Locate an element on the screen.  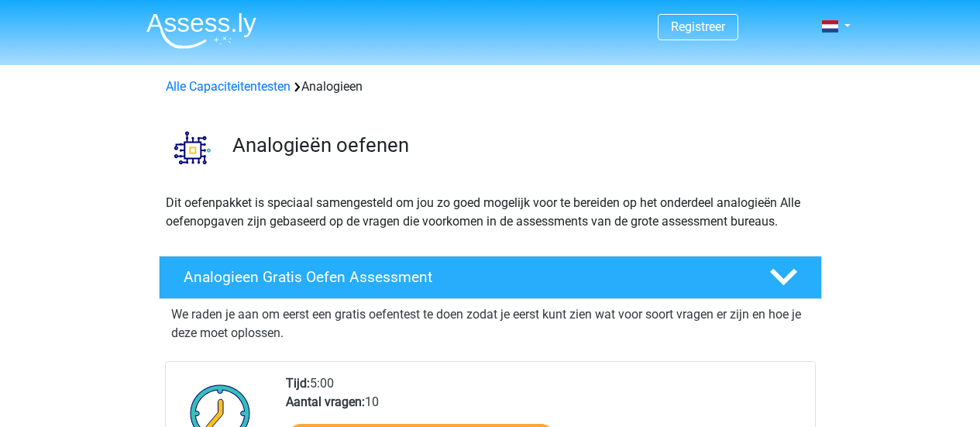
p: Dit oefenpakket is speciaal samengesteld om jou zo goed mogelijk voor te bereiden op het onderdee... is located at coordinates (490, 213).